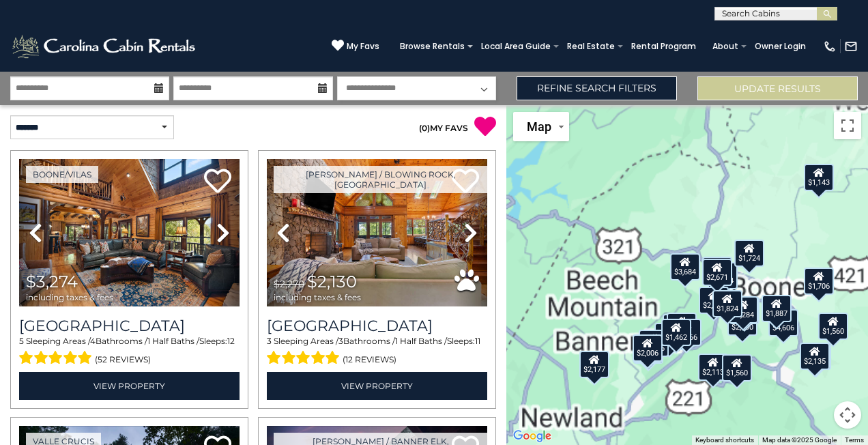  I want to click on span: 11, so click(478, 341).